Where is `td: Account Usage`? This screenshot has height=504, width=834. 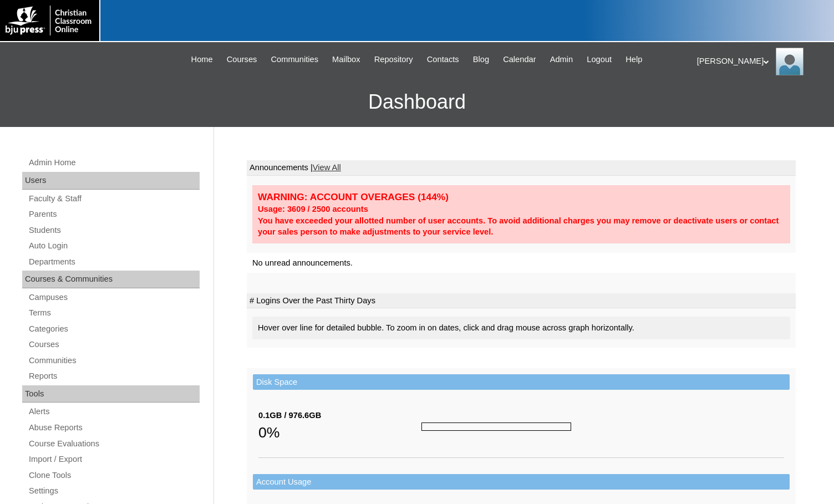
td: Account Usage is located at coordinates (521, 482).